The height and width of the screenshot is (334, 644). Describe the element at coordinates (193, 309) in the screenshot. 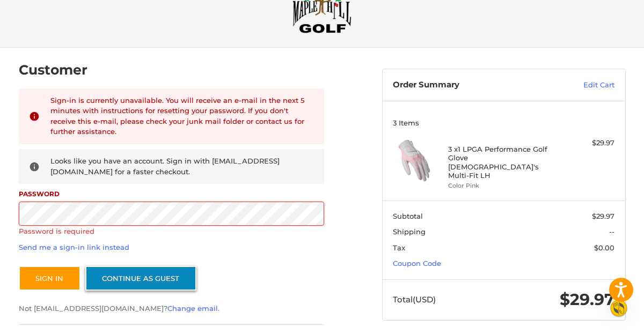

I see `a: Change email` at that location.